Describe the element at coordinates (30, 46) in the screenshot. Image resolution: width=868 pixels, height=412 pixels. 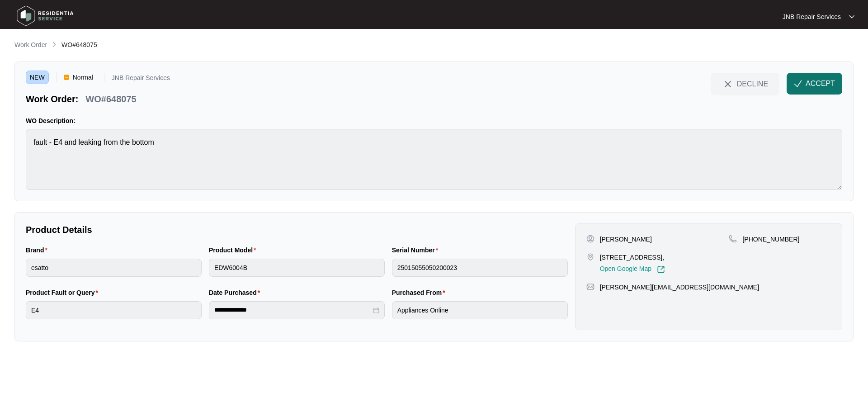
I see `a: Work Order` at that location.